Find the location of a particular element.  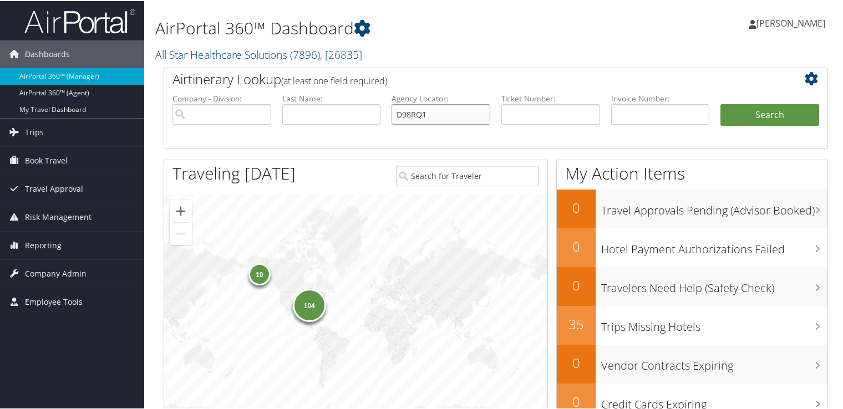

h2: Airtinerary Lookup is located at coordinates (468, 78).